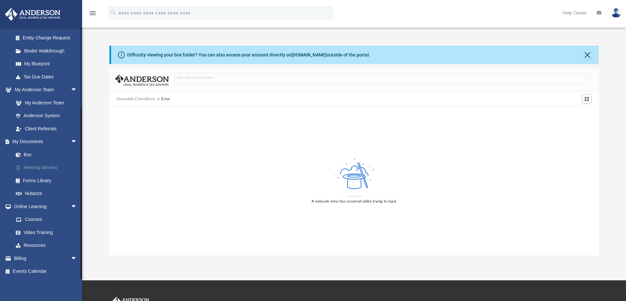 The image size is (626, 301). What do you see at coordinates (48, 77) in the screenshot?
I see `a: Tax Due Dates` at bounding box center [48, 77].